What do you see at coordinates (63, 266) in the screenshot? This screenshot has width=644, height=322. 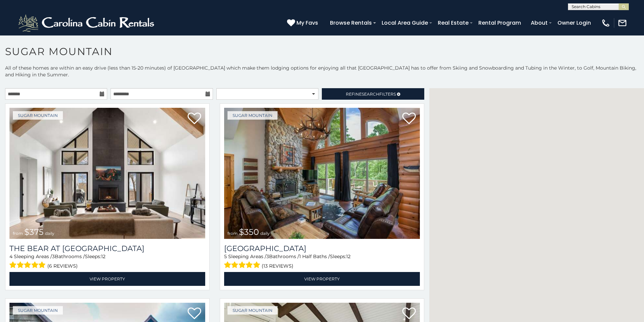 I see `span: (6 reviews)` at bounding box center [63, 266].